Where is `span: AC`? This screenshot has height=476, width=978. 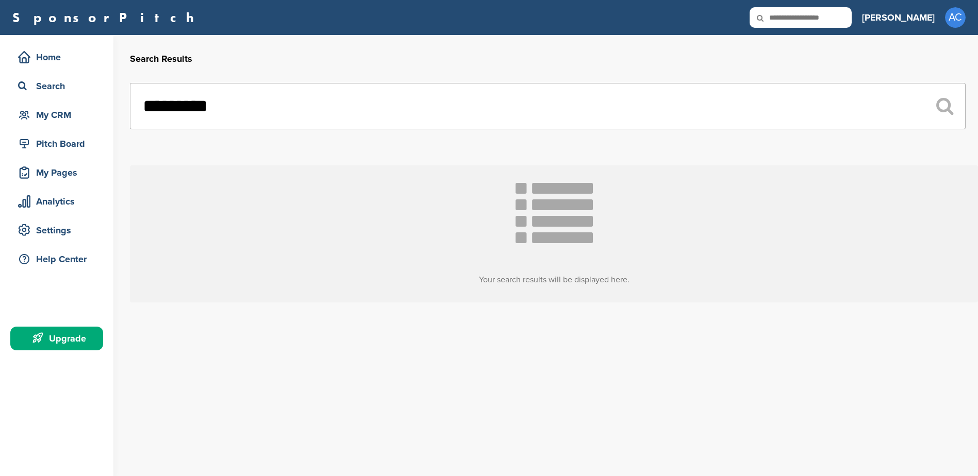 span: AC is located at coordinates (955, 18).